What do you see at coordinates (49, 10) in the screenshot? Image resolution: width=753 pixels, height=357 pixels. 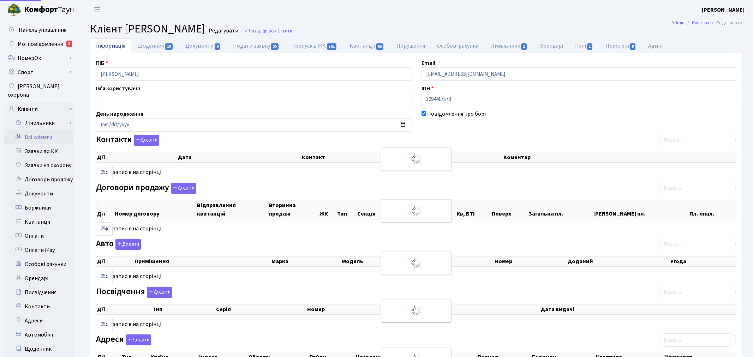 I see `span: Таун` at bounding box center [49, 10].